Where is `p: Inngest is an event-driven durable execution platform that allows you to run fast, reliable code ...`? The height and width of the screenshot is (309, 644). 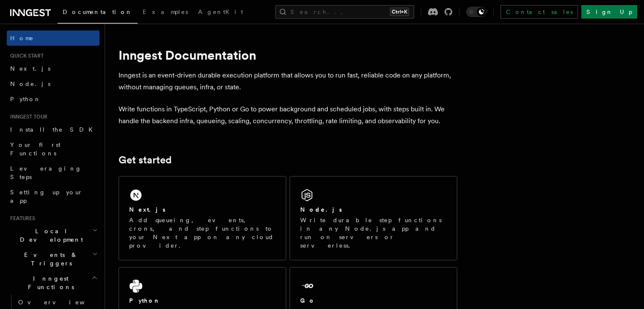
p: Inngest is an event-driven durable execution platform that allows you to run fast, reliable code ... is located at coordinates (288, 81).